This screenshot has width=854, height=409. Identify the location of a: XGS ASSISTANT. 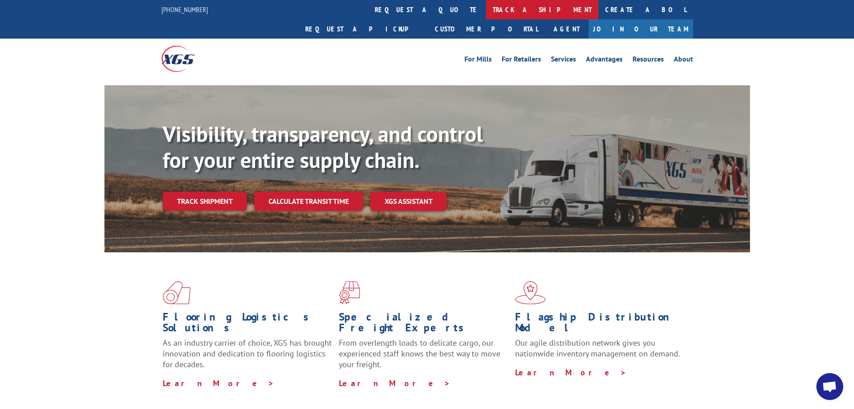
(409, 201).